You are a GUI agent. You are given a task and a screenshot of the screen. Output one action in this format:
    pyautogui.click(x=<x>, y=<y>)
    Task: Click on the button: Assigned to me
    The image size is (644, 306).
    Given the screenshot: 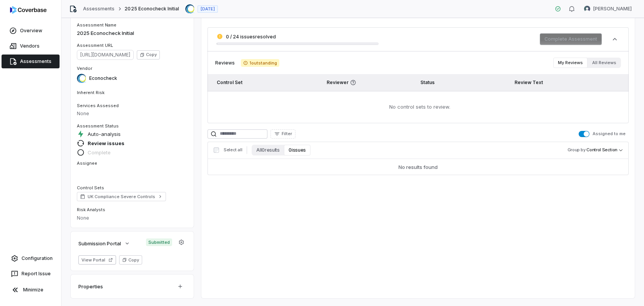 What is the action you would take?
    pyautogui.click(x=584, y=134)
    